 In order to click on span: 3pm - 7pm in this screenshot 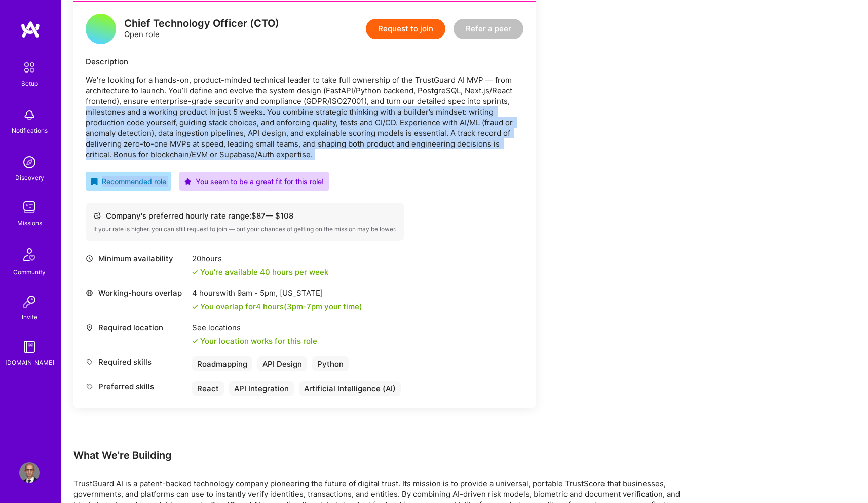, I will do `click(304, 306)`.